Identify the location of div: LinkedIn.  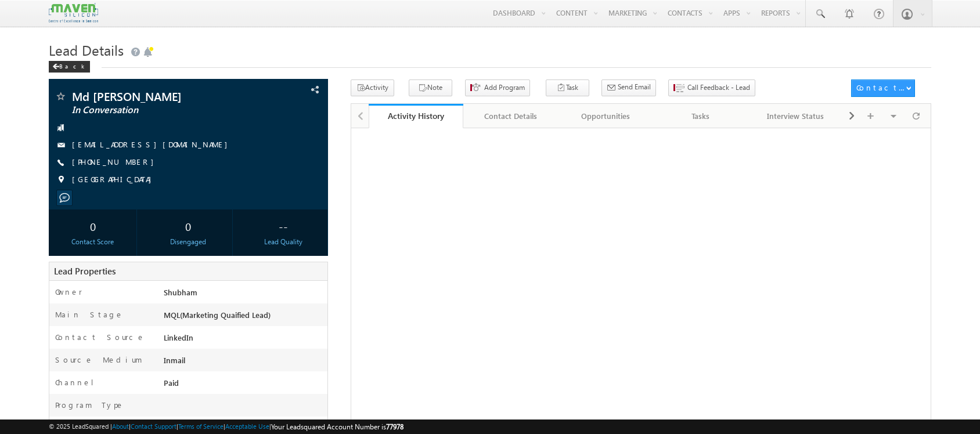
(244, 340).